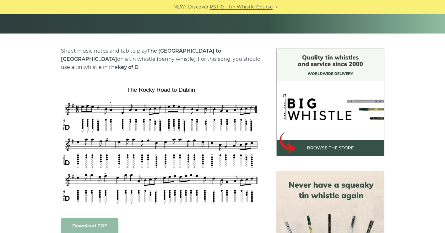 This screenshot has width=445, height=233. I want to click on a: Download PDF, so click(89, 226).